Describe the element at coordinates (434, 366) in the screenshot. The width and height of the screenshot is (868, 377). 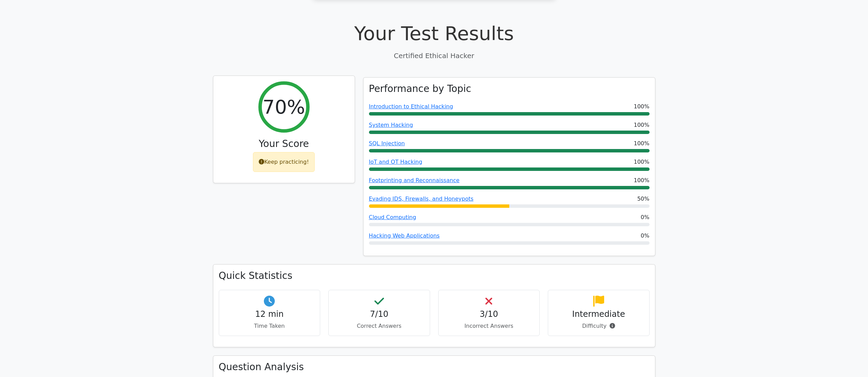
I see `h3: Question Analysis` at that location.